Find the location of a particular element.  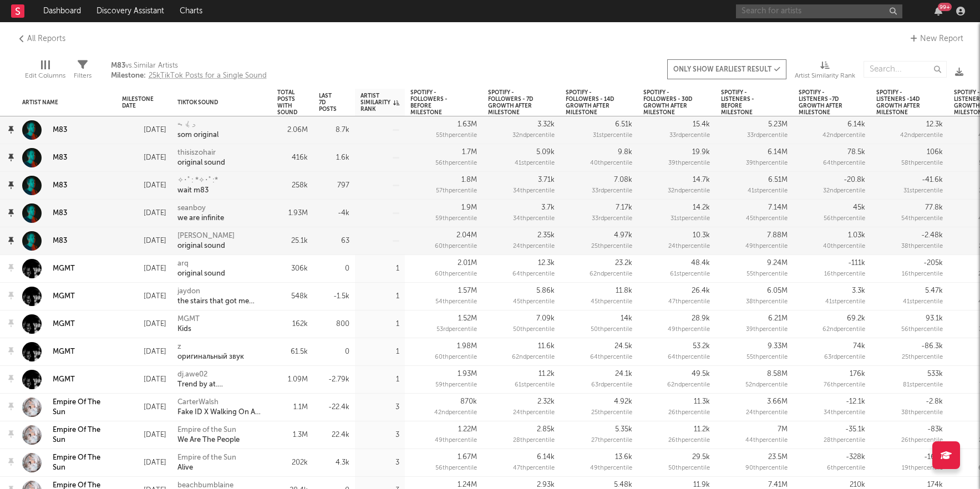

div: 58 th percentile is located at coordinates (922, 163).